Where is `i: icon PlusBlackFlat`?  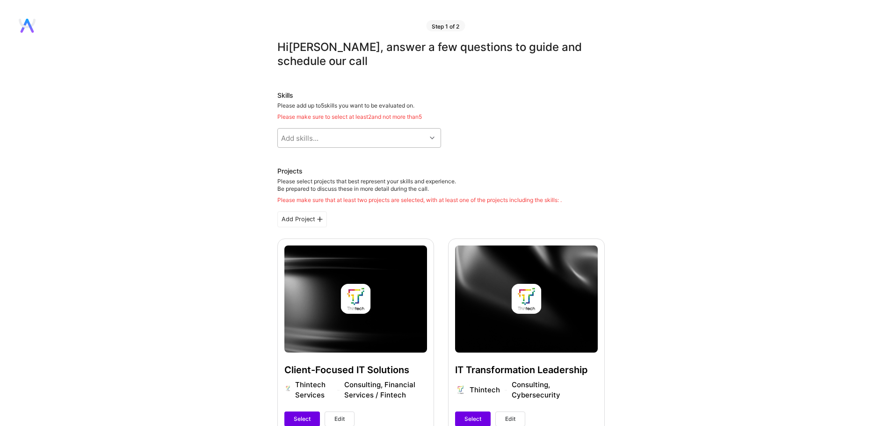 i: icon PlusBlackFlat is located at coordinates (320, 219).